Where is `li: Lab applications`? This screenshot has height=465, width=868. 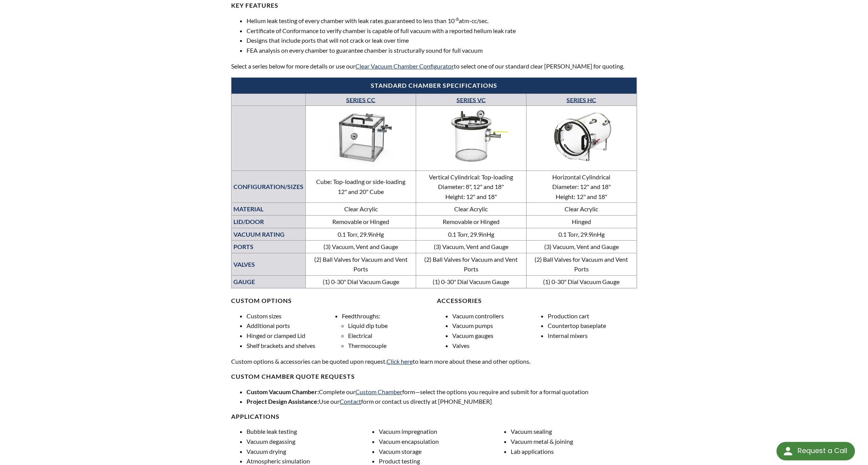
li: Lab applications is located at coordinates (573, 451).